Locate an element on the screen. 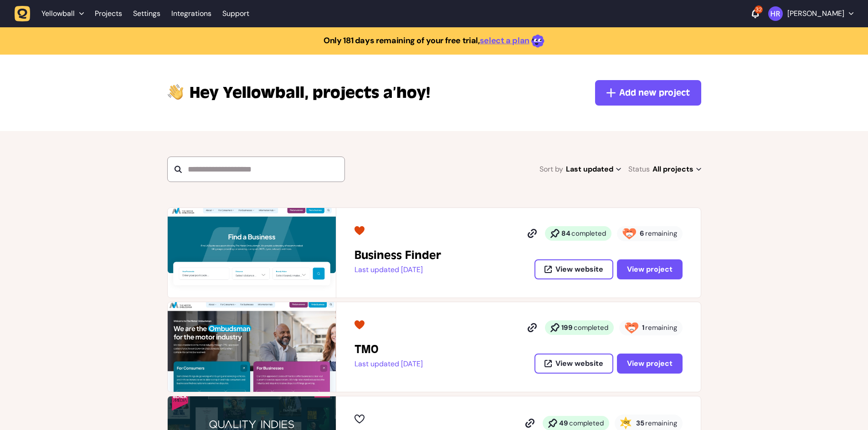  button: Yellowball is located at coordinates (52, 14).